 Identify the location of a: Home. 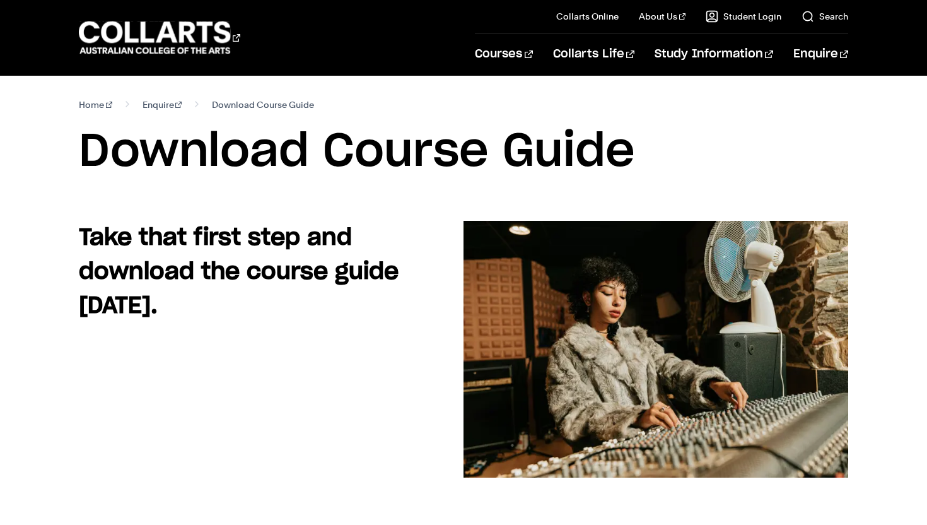
(95, 105).